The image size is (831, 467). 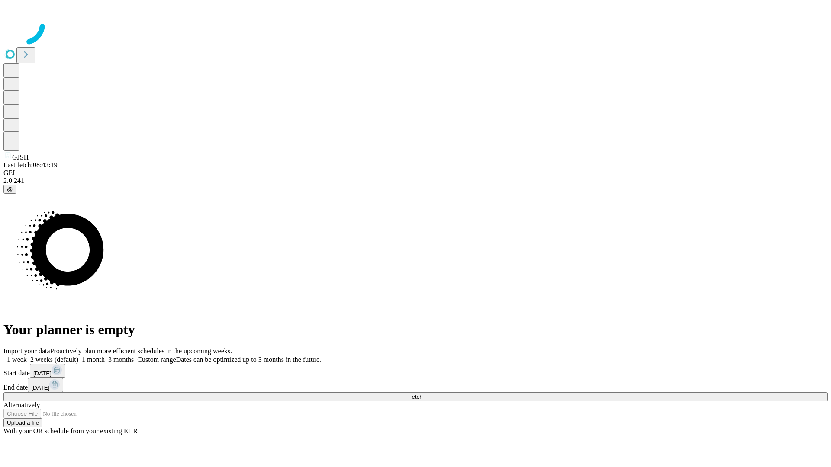 What do you see at coordinates (415, 397) in the screenshot?
I see `span: Fetch` at bounding box center [415, 397].